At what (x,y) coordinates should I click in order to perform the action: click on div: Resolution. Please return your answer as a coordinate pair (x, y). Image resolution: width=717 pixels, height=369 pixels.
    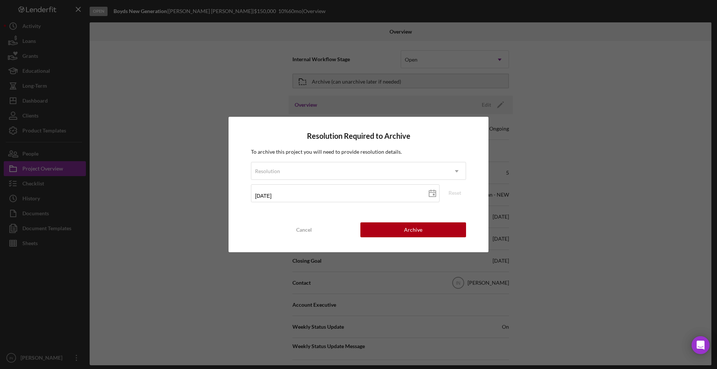
    Looking at the image, I should click on (267, 171).